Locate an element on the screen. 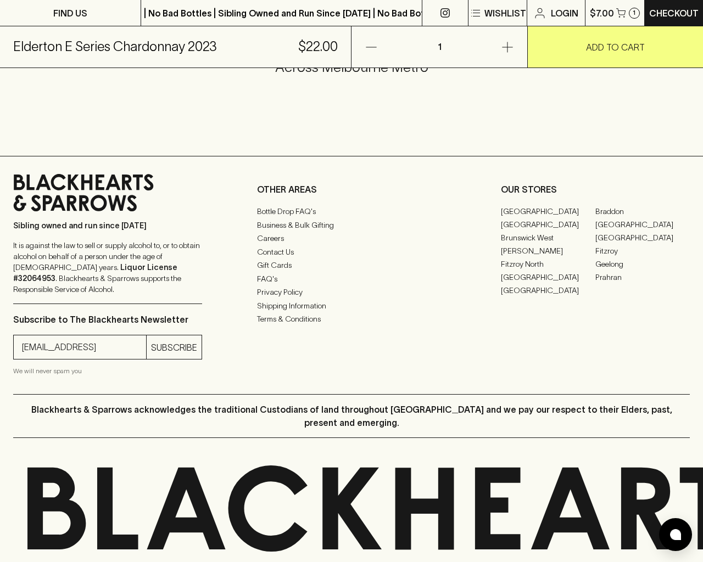  a: FAQ's is located at coordinates (352, 279).